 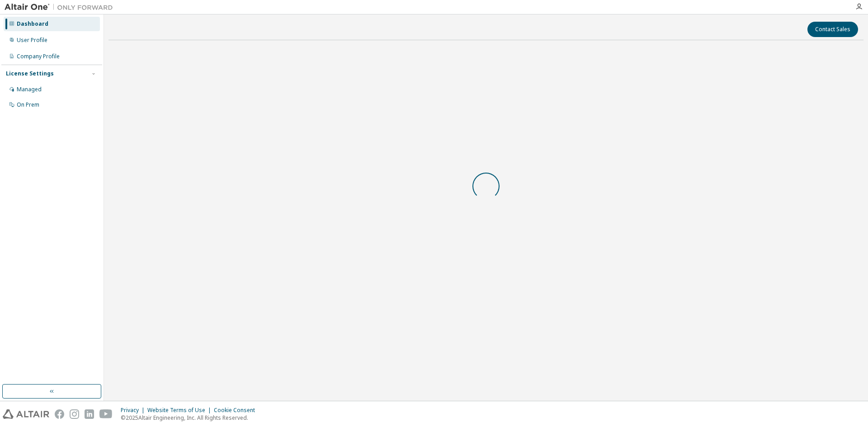 I want to click on img: Altair One, so click(x=61, y=7).